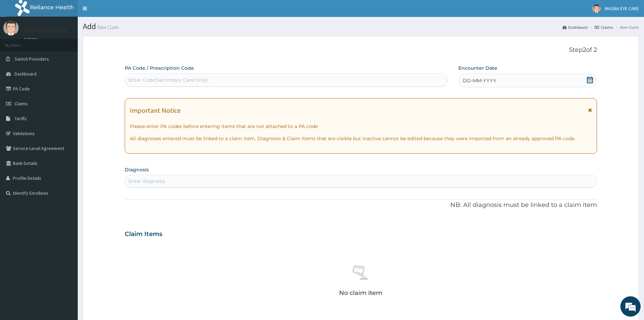 This screenshot has height=320, width=644. What do you see at coordinates (575, 27) in the screenshot?
I see `a: Dashboard` at bounding box center [575, 27].